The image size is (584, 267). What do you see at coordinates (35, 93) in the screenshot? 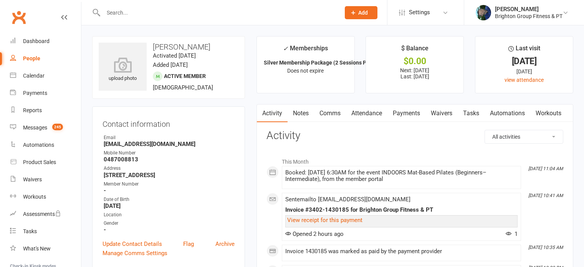
I see `div: Payments` at bounding box center [35, 93].